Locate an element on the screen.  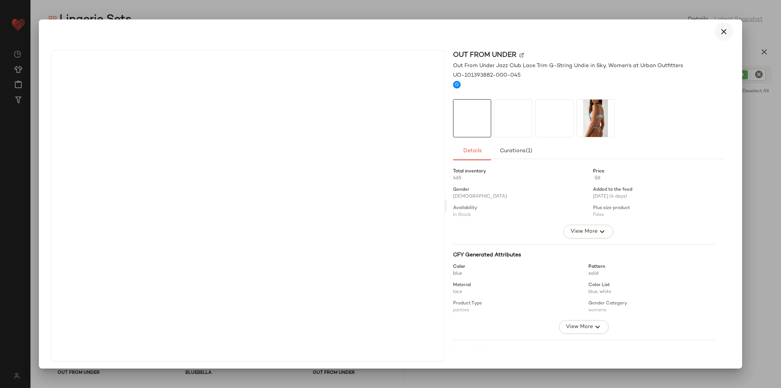
div: Inventory by Size is located at coordinates (584, 350).